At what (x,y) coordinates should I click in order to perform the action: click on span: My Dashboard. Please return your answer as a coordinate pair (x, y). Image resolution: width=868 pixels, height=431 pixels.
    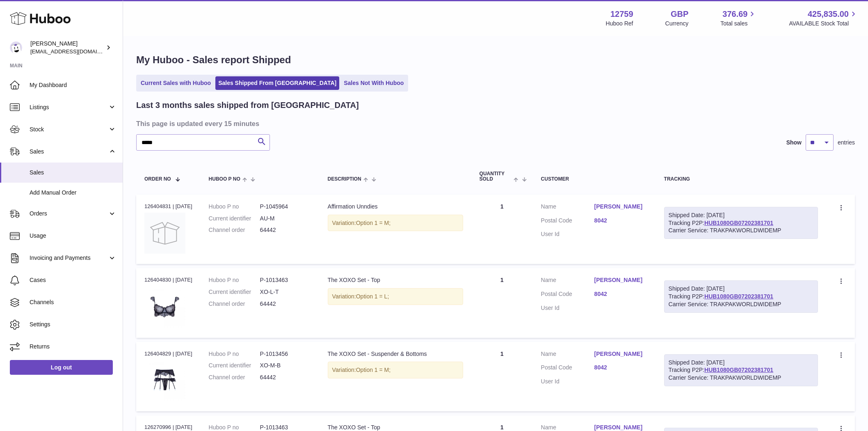
    Looking at the image, I should click on (73, 85).